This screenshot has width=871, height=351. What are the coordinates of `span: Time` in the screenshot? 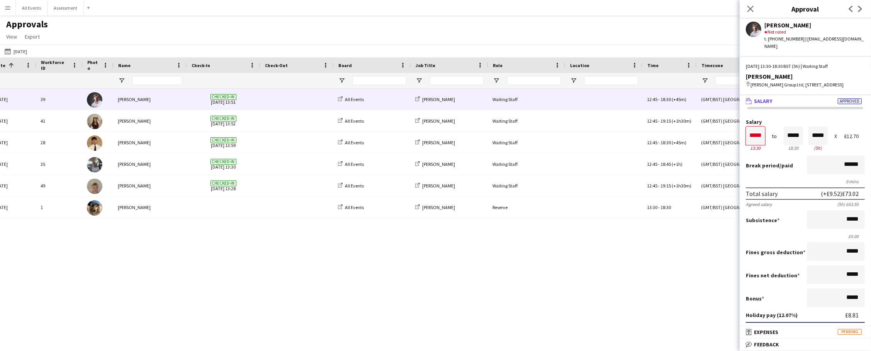 It's located at (653, 65).